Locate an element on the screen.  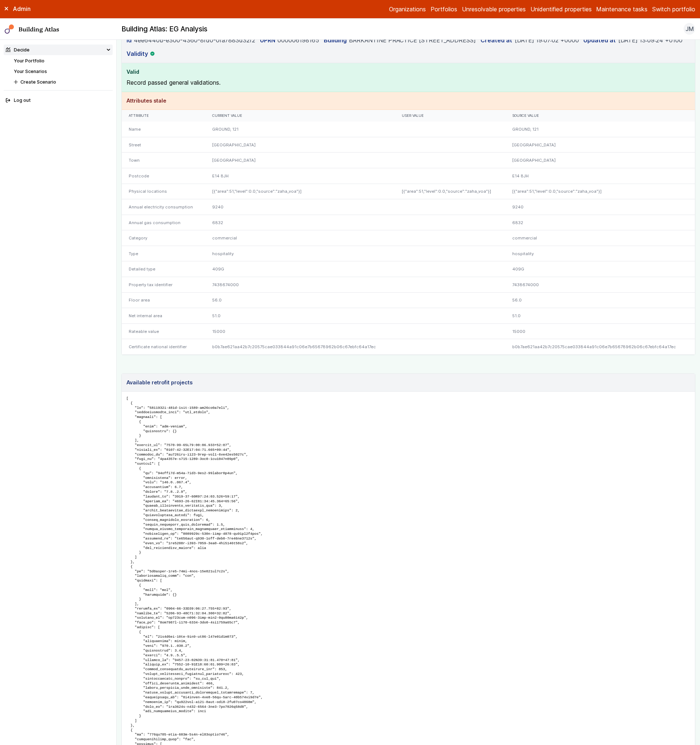
h4: Valid is located at coordinates (409, 72).